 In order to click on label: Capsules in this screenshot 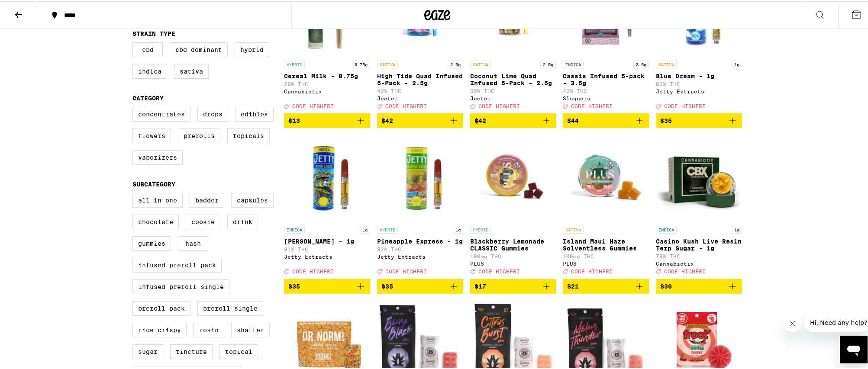, I will do `click(252, 199)`.